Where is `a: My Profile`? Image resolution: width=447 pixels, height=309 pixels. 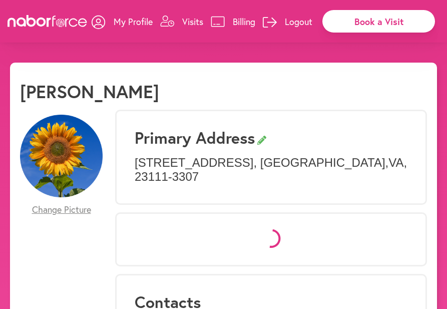 a: My Profile is located at coordinates (122, 22).